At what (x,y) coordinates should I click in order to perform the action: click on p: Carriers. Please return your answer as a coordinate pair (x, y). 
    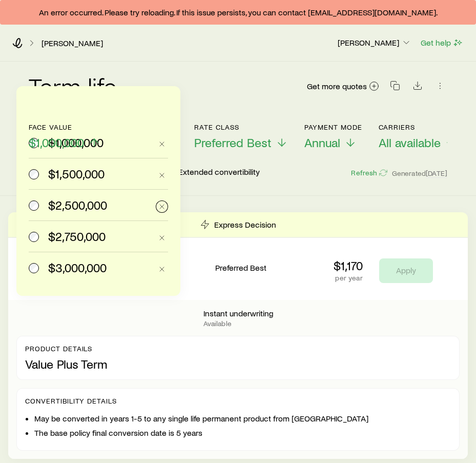
    Looking at the image, I should click on (418, 127).